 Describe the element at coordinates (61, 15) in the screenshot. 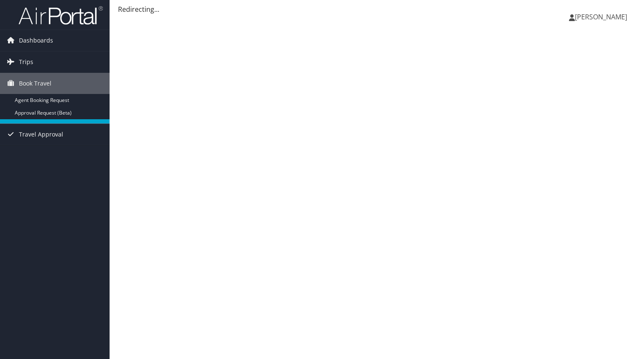

I see `img: airportal-logo.png` at that location.